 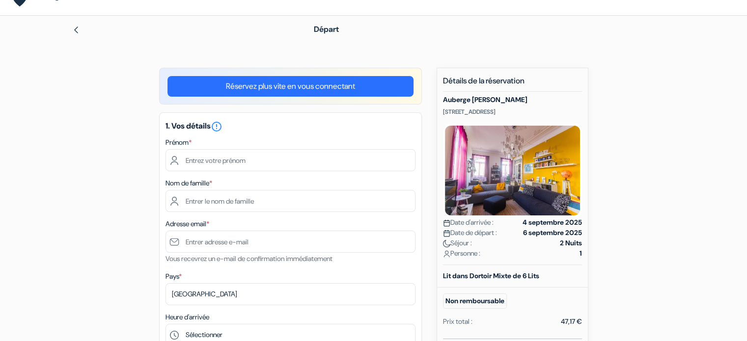 What do you see at coordinates (249, 259) in the screenshot?
I see `small: Vous recevrez un e-mail de confirmation immédiatement` at bounding box center [249, 259].